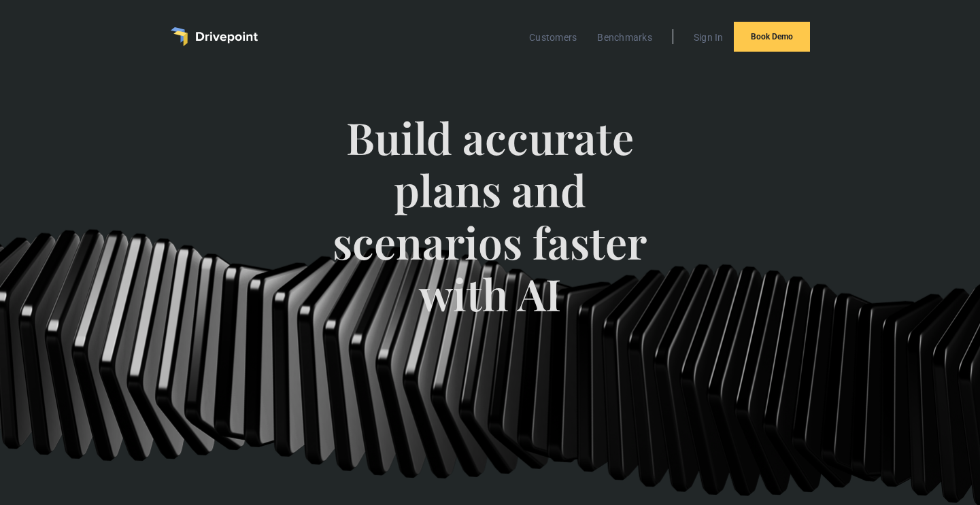  Describe the element at coordinates (624, 37) in the screenshot. I see `a: Benchmarks` at that location.